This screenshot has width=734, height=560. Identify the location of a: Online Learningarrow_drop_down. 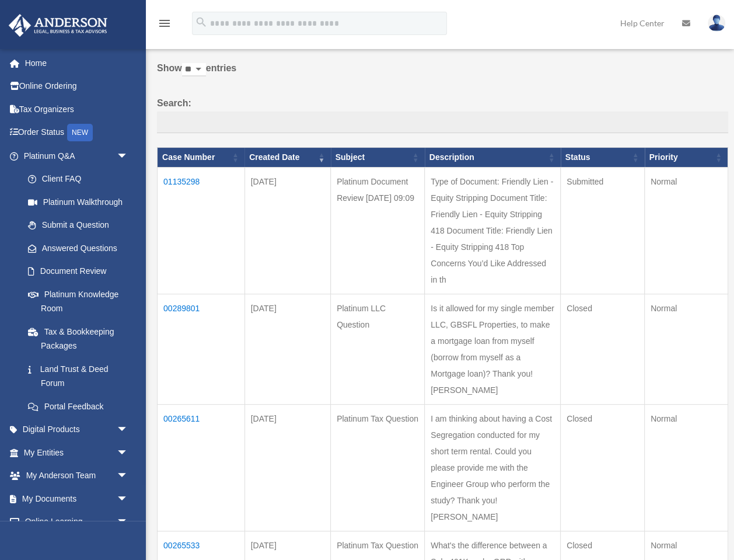
(77, 522).